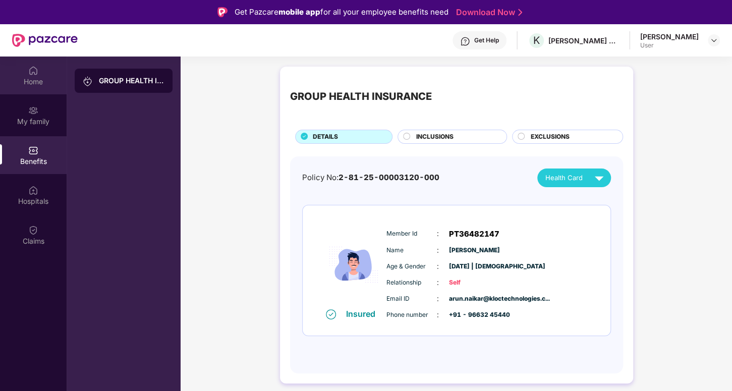 The image size is (732, 391). What do you see at coordinates (412, 234) in the screenshot?
I see `span: Member Id` at bounding box center [412, 234].